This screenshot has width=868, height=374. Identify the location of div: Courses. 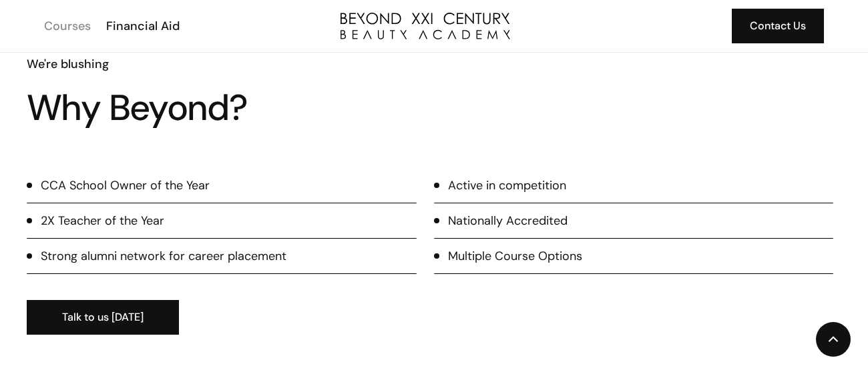
(67, 26).